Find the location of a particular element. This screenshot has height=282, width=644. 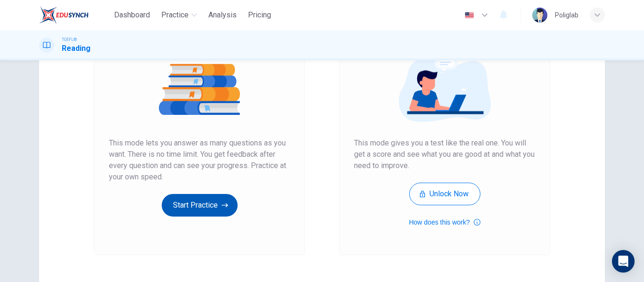

h1: Reading is located at coordinates (76, 49).